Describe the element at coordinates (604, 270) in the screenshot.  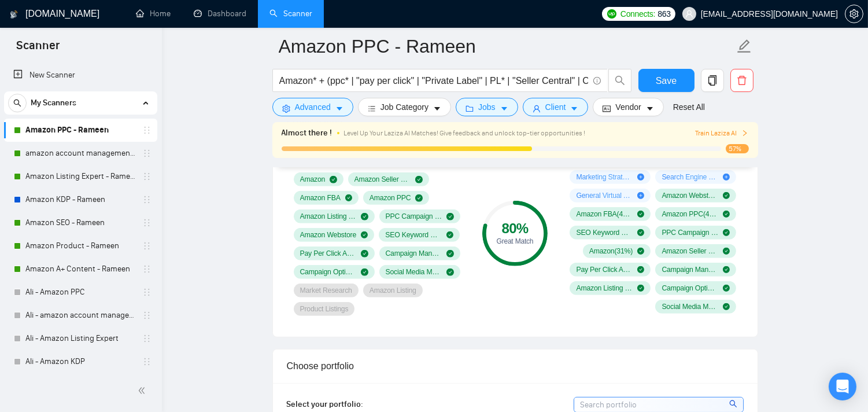
I see `span: Pay Per Click Advertising ( 28 %)` at that location.